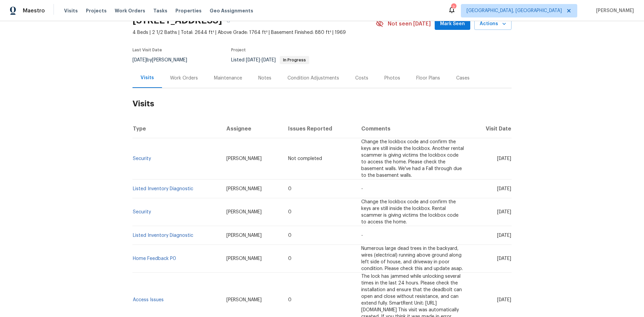 This screenshot has width=644, height=317. What do you see at coordinates (319, 129) in the screenshot?
I see `th: Issues Reported` at bounding box center [319, 129].